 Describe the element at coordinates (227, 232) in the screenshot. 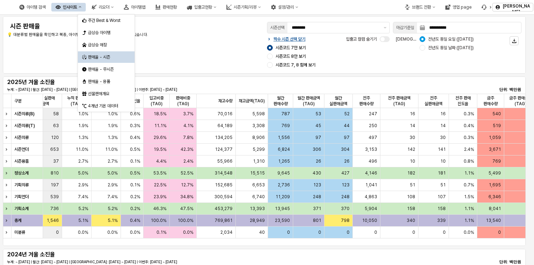

I see `span: 2,034` at that location.